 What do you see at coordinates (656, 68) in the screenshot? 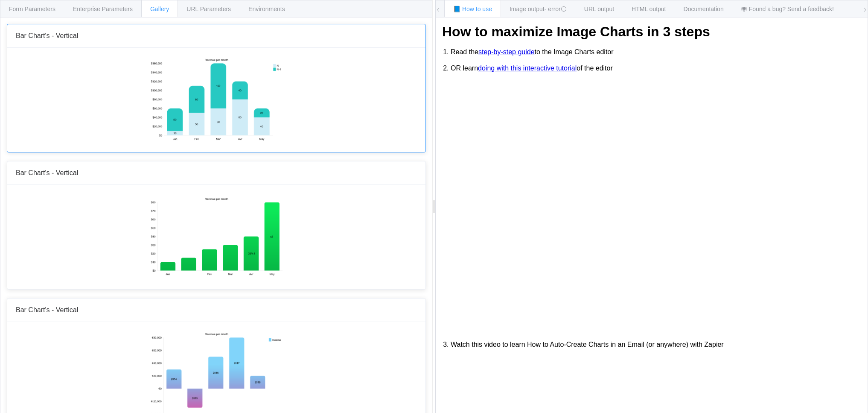
I see `li: OR learn of the editor` at bounding box center [656, 68].